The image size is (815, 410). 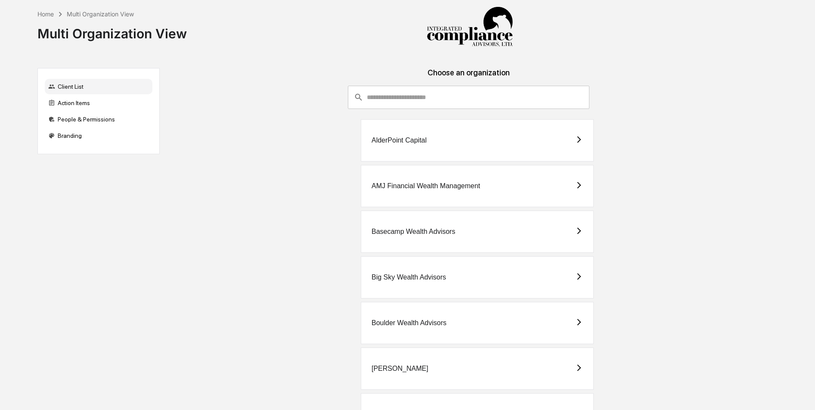 What do you see at coordinates (426, 186) in the screenshot?
I see `div: AMJ Financial Wealth Management` at bounding box center [426, 186].